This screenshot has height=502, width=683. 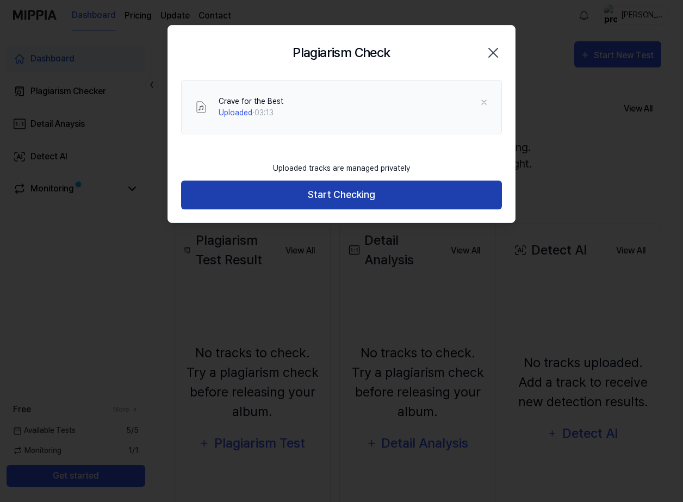 What do you see at coordinates (251, 113) in the screenshot?
I see `div: · 03:13` at bounding box center [251, 113].